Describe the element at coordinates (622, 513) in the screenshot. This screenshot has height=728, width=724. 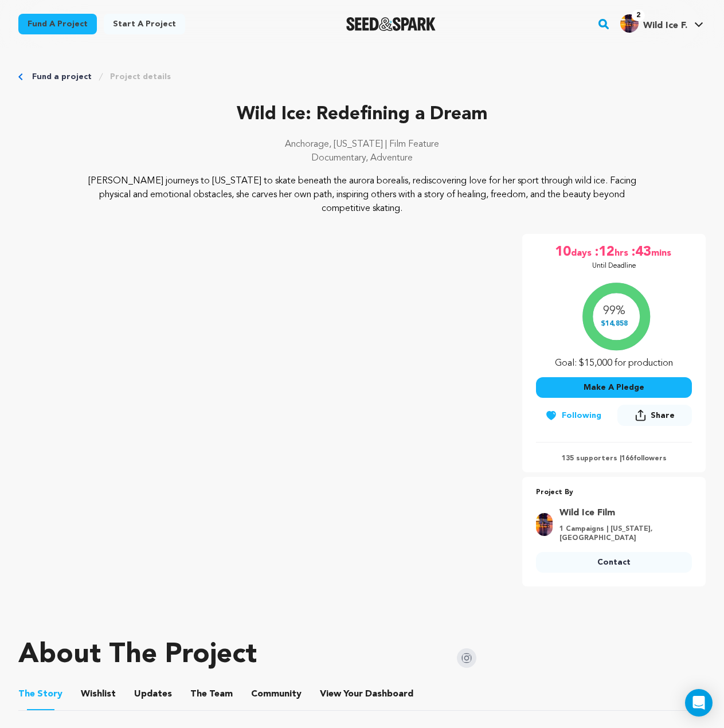
I see `a: Goto Wild Ice Film profile` at that location.